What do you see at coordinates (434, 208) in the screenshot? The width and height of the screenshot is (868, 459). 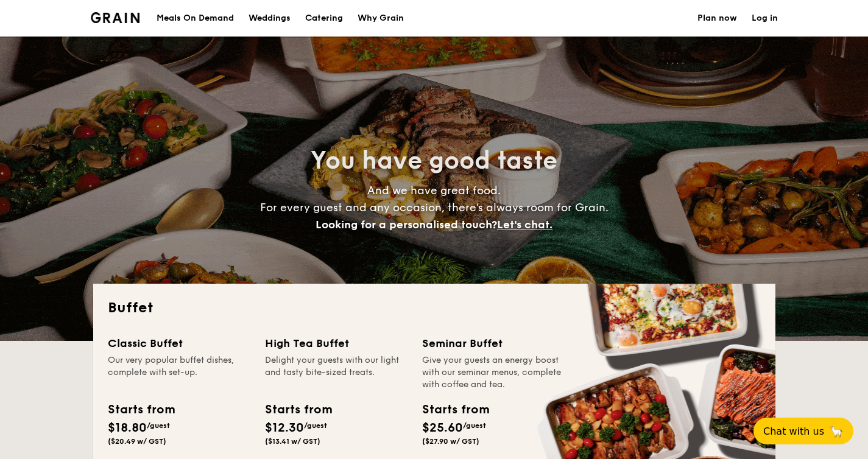 I see `span: And we have great food. For every guest and any occasion, there’s always room for Grain.` at bounding box center [434, 208].